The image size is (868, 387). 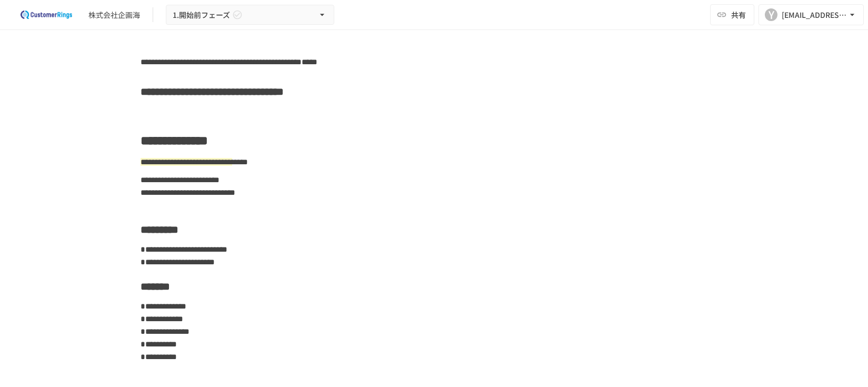 I want to click on div: Y, so click(x=771, y=15).